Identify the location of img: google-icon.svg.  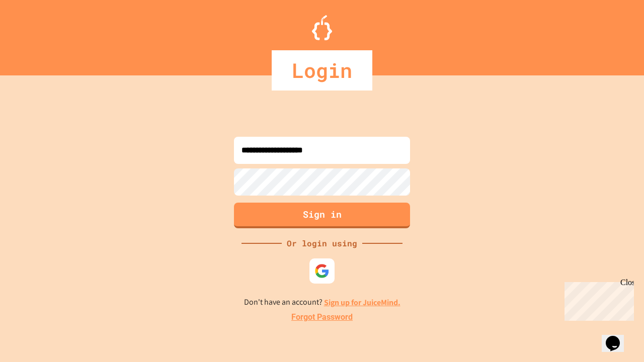
(322, 272).